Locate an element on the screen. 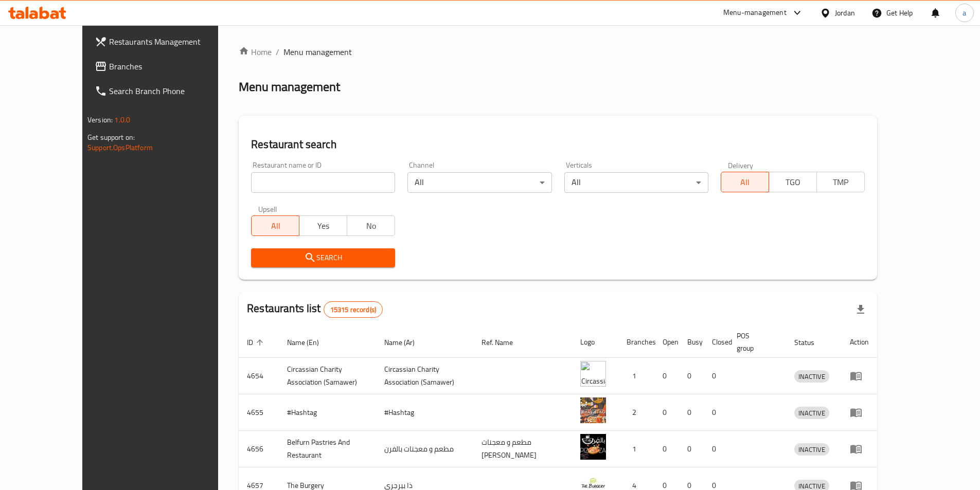 Image resolution: width=980 pixels, height=490 pixels. a: Branches is located at coordinates (166, 67).